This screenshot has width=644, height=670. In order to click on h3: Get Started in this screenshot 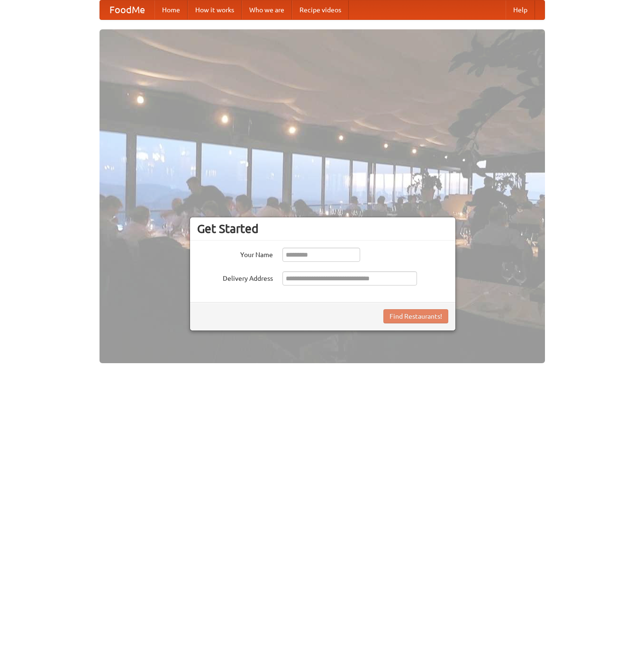, I will do `click(322, 229)`.